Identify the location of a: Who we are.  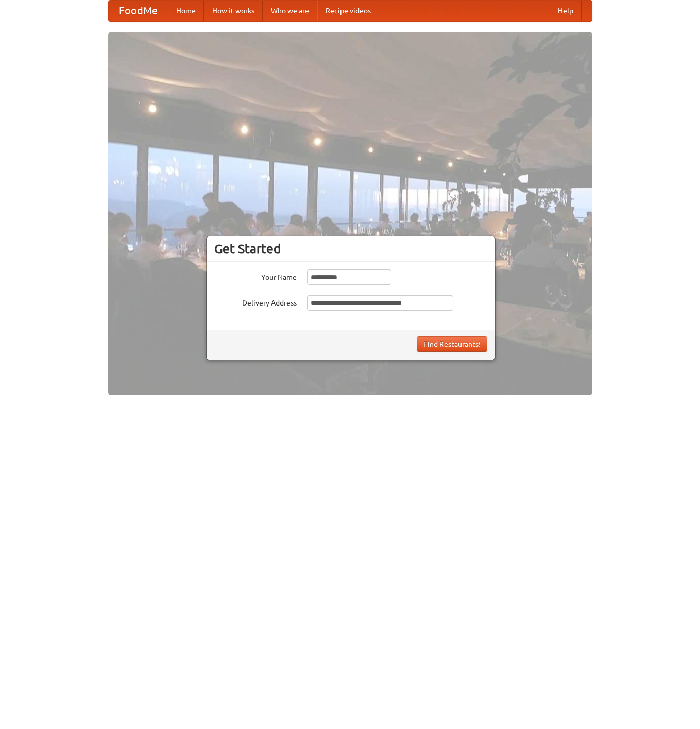
(290, 11).